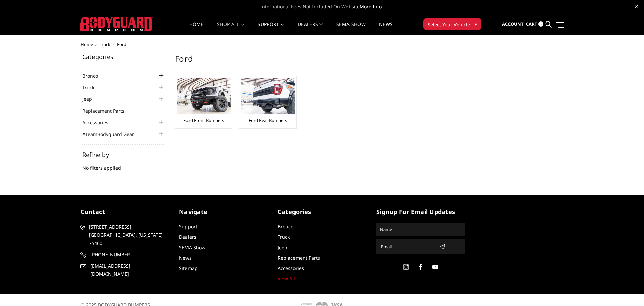 Image resolution: width=644 pixels, height=306 pixels. What do you see at coordinates (125, 212) in the screenshot?
I see `h5: contact` at bounding box center [125, 212].